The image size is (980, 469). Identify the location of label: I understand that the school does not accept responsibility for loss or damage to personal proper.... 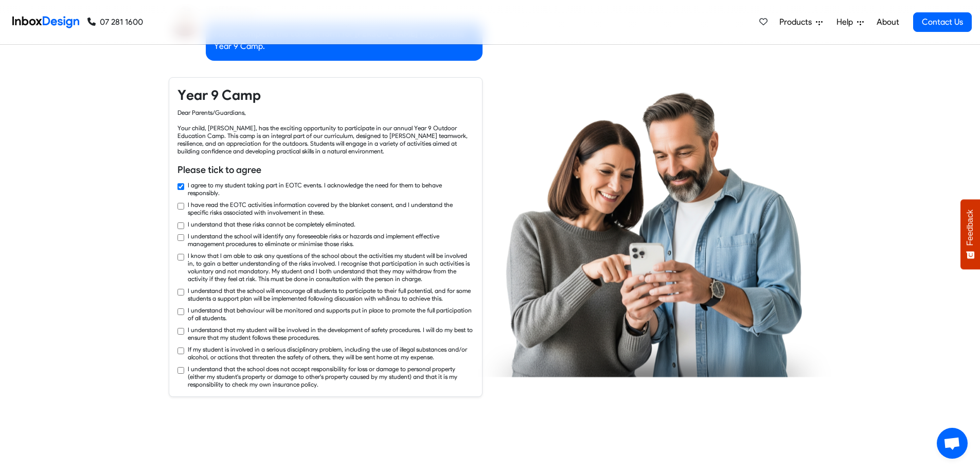
(331, 376).